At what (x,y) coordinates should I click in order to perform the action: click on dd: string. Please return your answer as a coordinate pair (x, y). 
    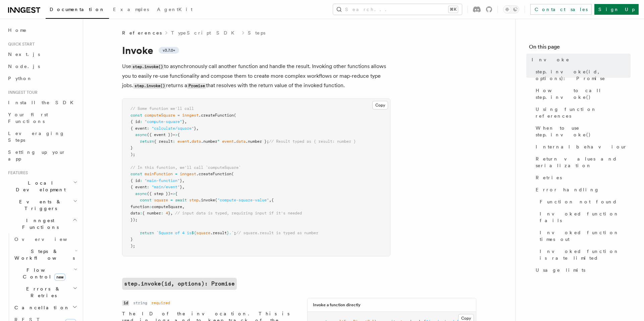
    Looking at the image, I should click on (140, 303).